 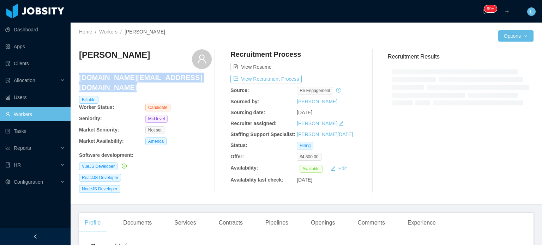 What do you see at coordinates (8, 80) in the screenshot?
I see `i: icon: solution` at bounding box center [8, 80].